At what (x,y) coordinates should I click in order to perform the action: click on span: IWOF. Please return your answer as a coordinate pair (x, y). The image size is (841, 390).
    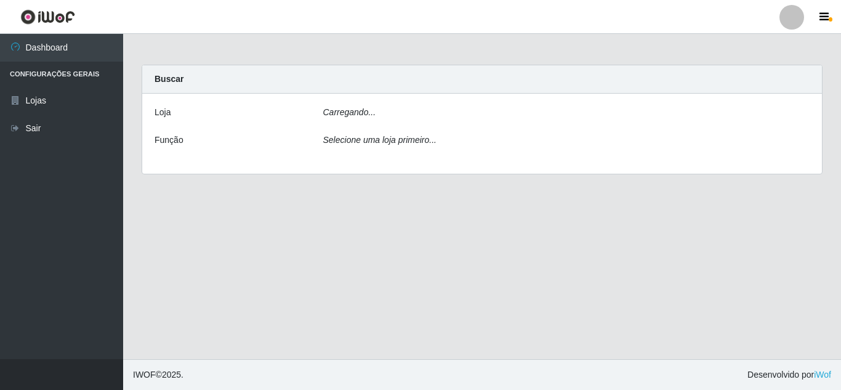
    Looking at the image, I should click on (144, 374).